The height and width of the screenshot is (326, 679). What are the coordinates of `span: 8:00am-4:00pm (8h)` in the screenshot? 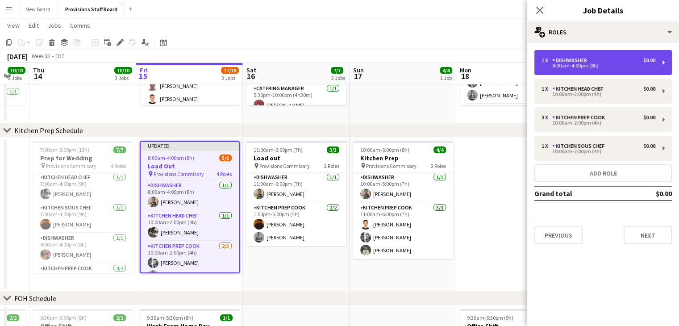 It's located at (171, 158).